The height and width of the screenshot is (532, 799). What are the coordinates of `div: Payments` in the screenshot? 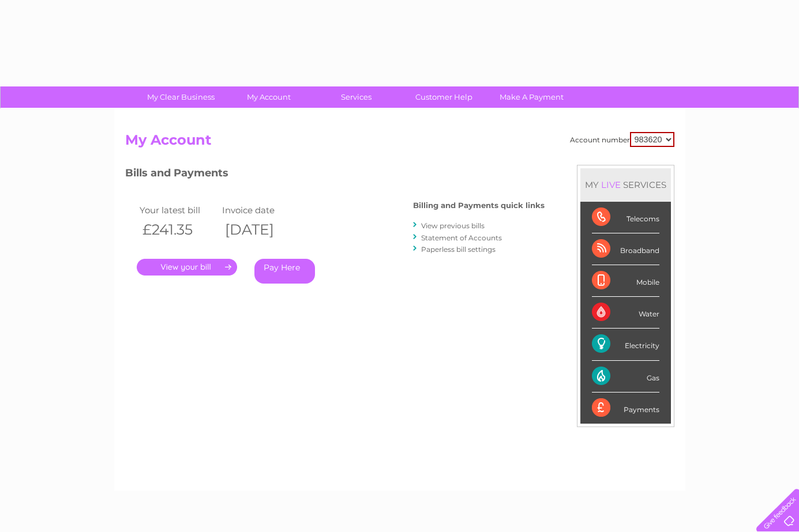 It's located at (625, 408).